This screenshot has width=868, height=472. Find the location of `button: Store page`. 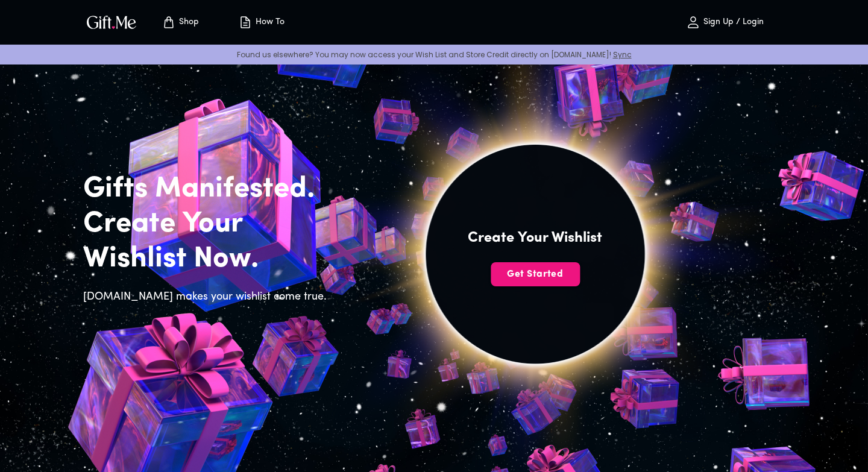

button: Store page is located at coordinates (180, 22).